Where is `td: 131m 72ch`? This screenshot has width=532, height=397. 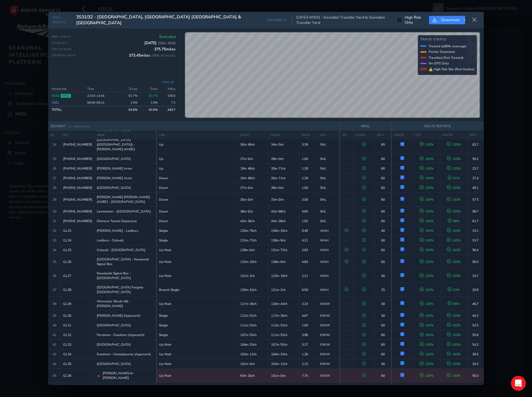 td: 131m 72ch is located at coordinates (284, 250).